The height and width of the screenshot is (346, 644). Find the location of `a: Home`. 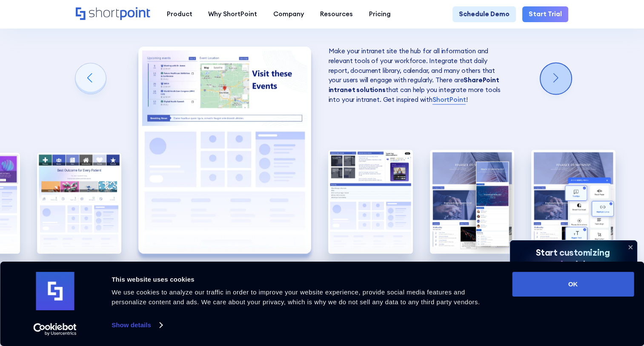

a: Home is located at coordinates (113, 14).